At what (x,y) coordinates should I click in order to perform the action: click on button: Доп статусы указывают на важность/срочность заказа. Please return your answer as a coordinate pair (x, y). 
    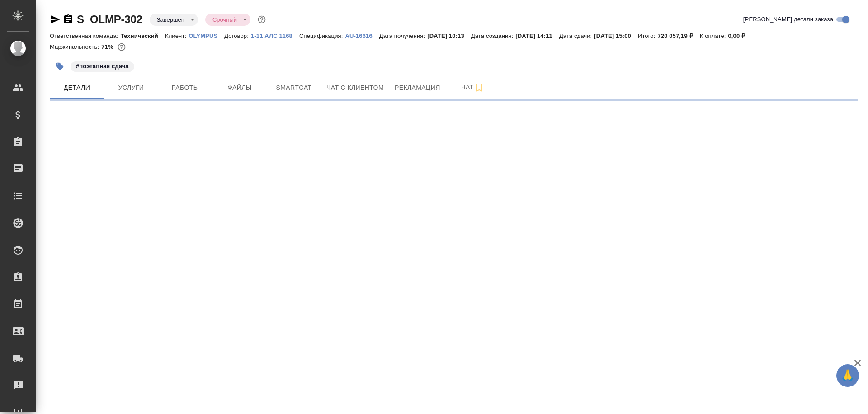
    Looking at the image, I should click on (262, 20).